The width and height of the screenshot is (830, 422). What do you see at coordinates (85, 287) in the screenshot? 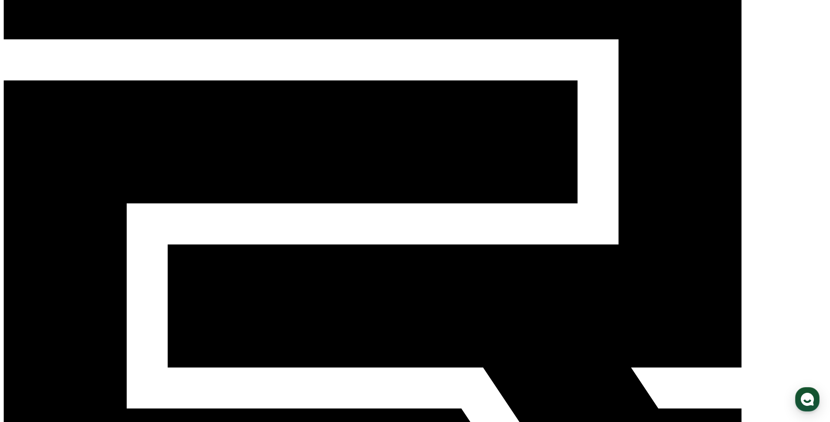
I see `a: 대화` at bounding box center [85, 287].